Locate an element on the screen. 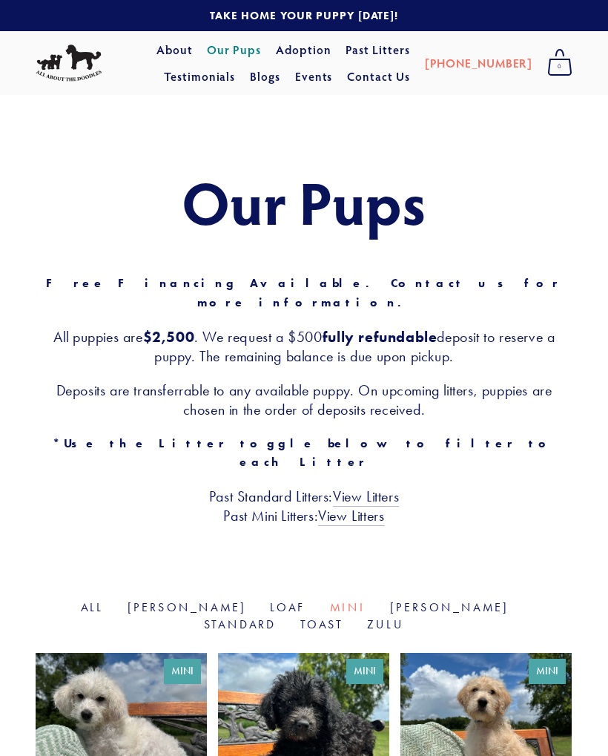 The image size is (608, 756). h3: Past Standard Litters: Past Mini Litters: is located at coordinates (304, 506).